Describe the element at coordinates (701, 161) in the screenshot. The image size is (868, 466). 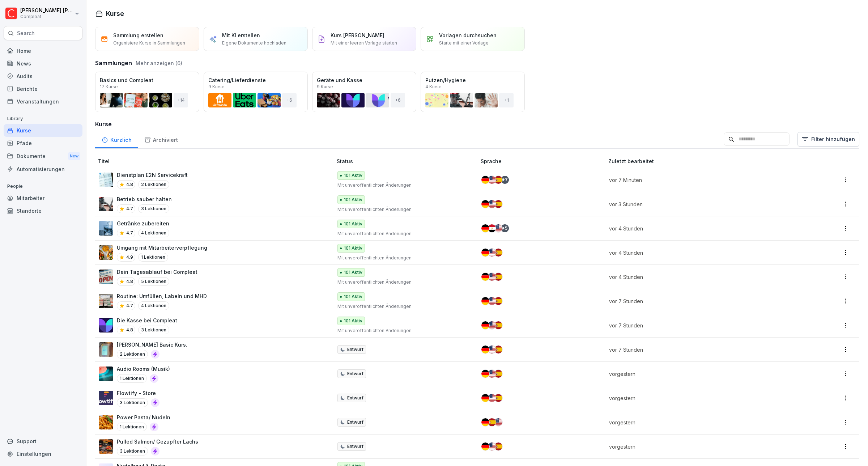
I see `p: Zuletzt bearbeitet` at that location.